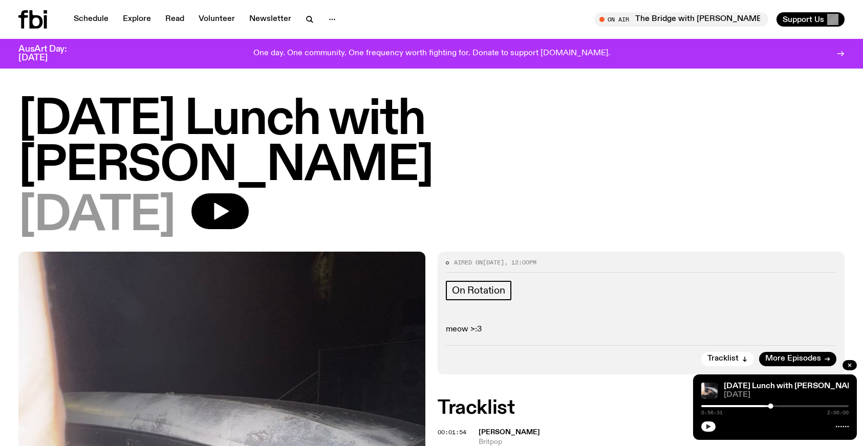  What do you see at coordinates (479, 291) in the screenshot?
I see `a: On Rotation` at bounding box center [479, 291].